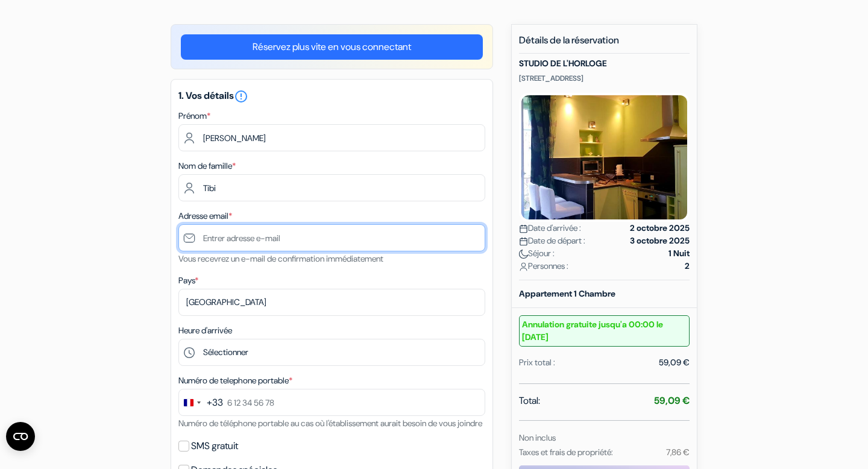 This screenshot has width=868, height=469. What do you see at coordinates (241, 96) in the screenshot?
I see `i: error_outline` at bounding box center [241, 96].